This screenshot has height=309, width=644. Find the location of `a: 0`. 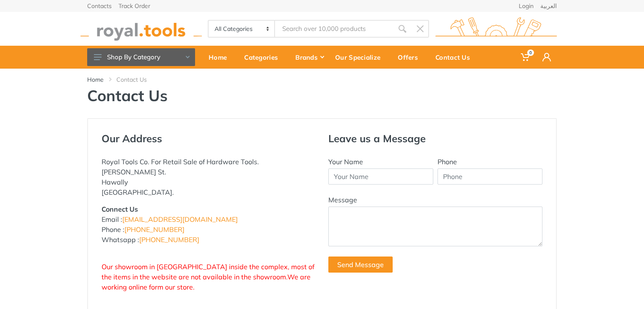

a: 0 is located at coordinates (526, 57).